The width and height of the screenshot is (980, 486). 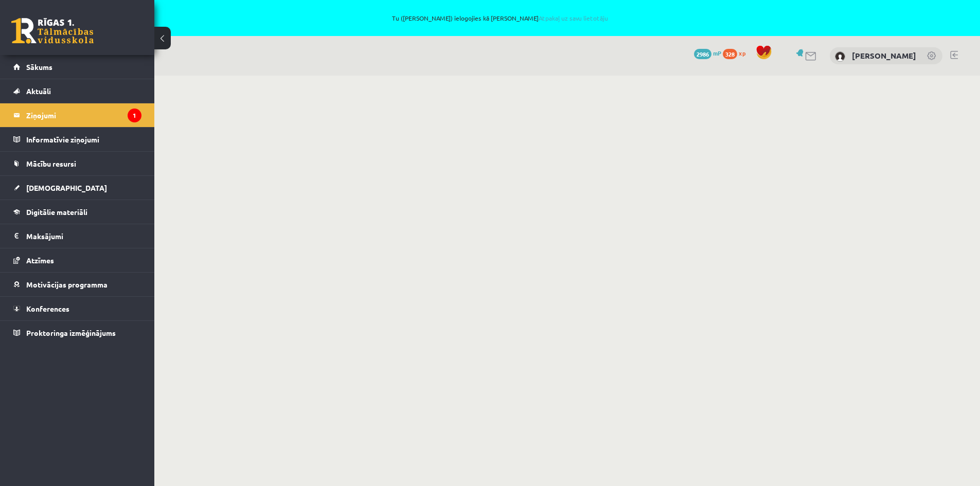 What do you see at coordinates (48, 309) in the screenshot?
I see `span: Konferences` at bounding box center [48, 309].